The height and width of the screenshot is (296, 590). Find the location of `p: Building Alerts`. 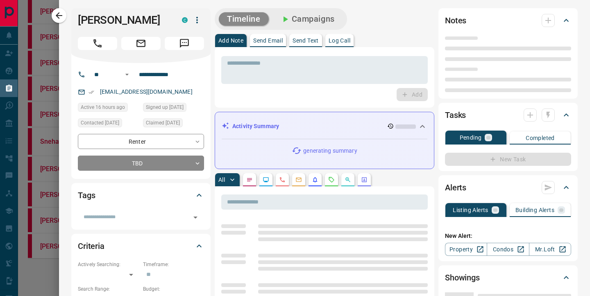

p: Building Alerts is located at coordinates (535, 210).